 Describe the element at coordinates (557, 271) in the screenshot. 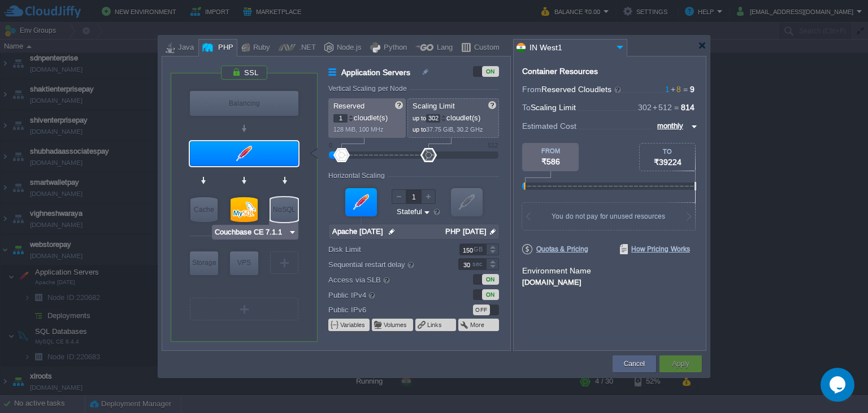

I see `label: Environment Name` at that location.